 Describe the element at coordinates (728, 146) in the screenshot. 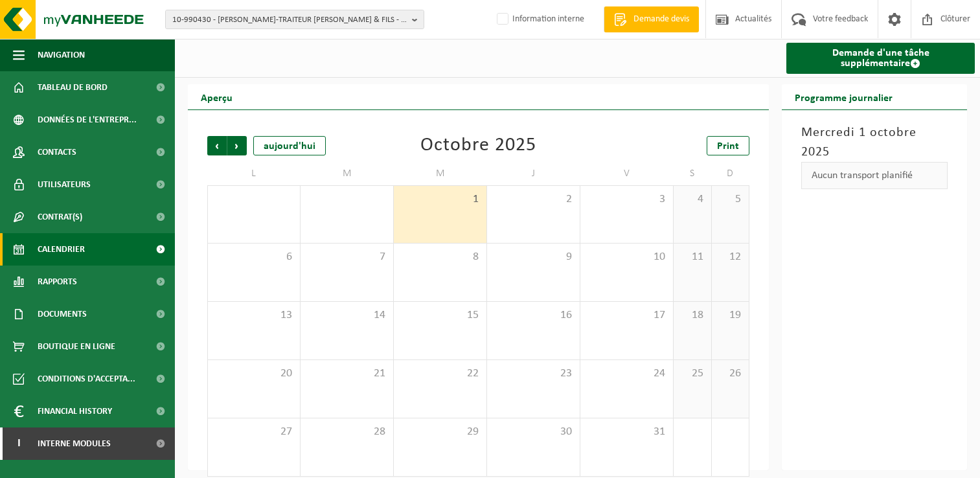

I see `span: Print` at that location.